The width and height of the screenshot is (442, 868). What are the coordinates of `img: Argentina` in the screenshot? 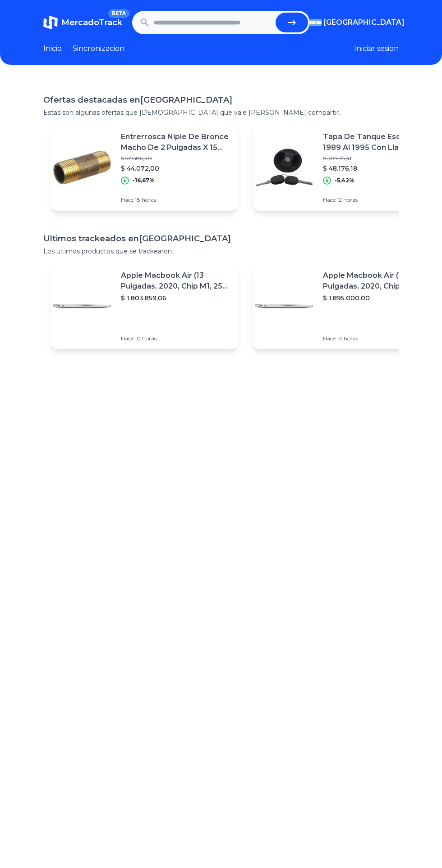 It's located at (316, 22).